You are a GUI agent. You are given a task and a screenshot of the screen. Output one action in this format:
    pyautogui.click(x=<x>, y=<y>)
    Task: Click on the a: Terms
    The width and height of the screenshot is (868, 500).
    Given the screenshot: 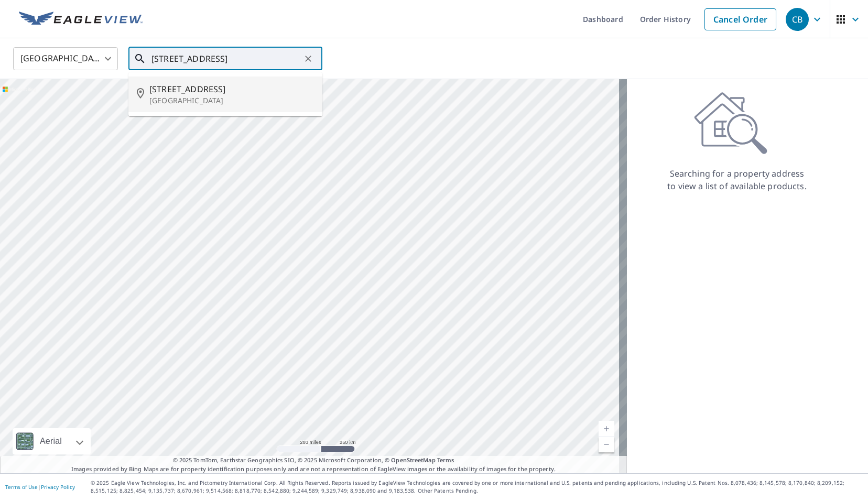 What is the action you would take?
    pyautogui.click(x=445, y=460)
    